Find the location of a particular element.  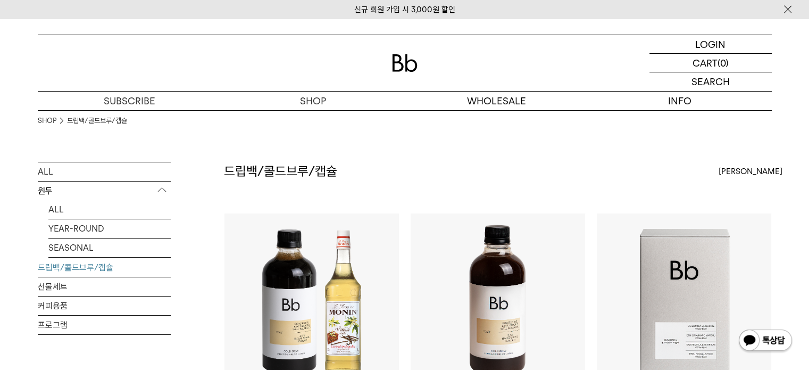

a: YEAR-ROUND is located at coordinates (110, 228).